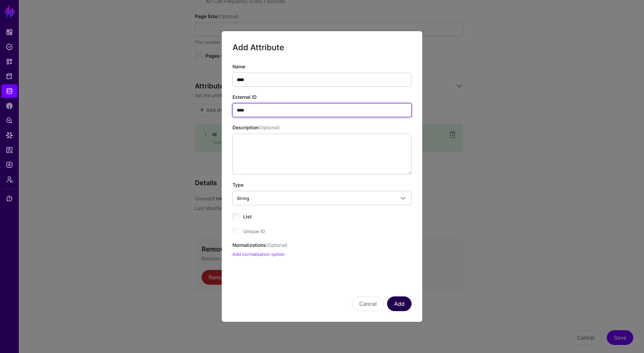 This screenshot has width=644, height=353. I want to click on button: Add, so click(399, 304).